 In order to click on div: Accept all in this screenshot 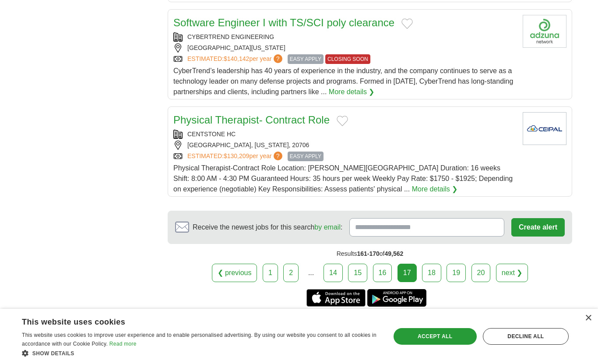, I will do `click(435, 336)`.